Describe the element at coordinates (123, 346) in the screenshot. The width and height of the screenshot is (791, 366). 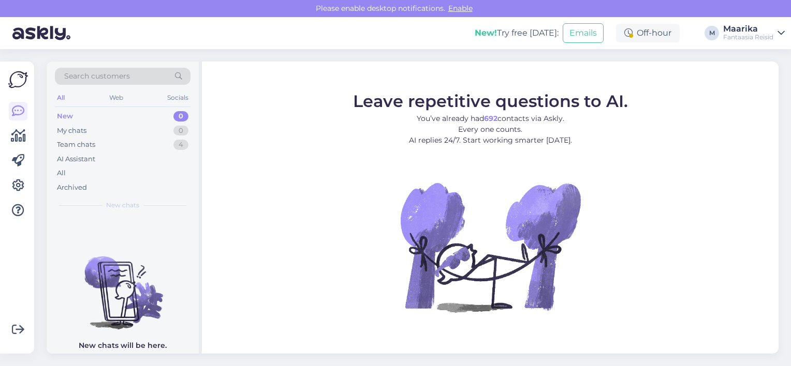
I see `p: New chats will be here.` at that location.